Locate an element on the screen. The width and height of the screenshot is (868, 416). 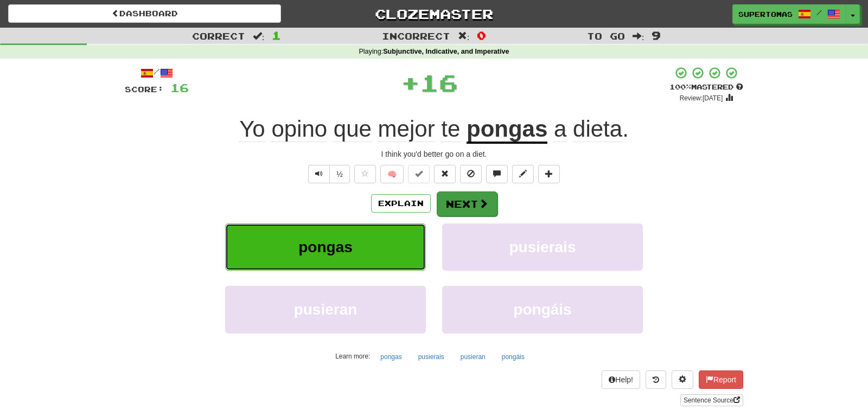
button: ½ is located at coordinates (339, 174).